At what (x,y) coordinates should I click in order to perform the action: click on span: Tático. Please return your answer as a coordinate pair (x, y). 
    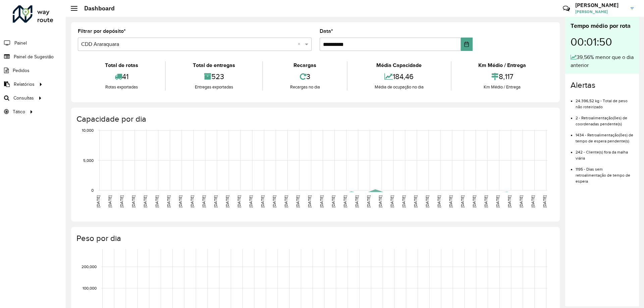
    Looking at the image, I should click on (19, 112).